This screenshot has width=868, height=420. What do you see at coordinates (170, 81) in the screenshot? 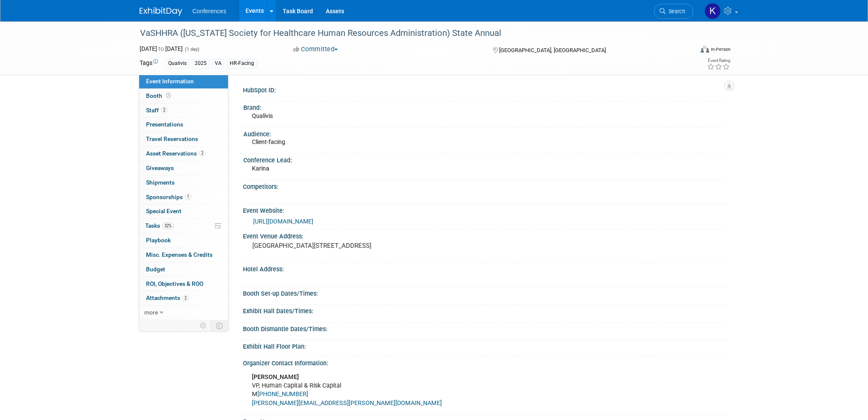
I see `span: Event Information` at bounding box center [170, 81].